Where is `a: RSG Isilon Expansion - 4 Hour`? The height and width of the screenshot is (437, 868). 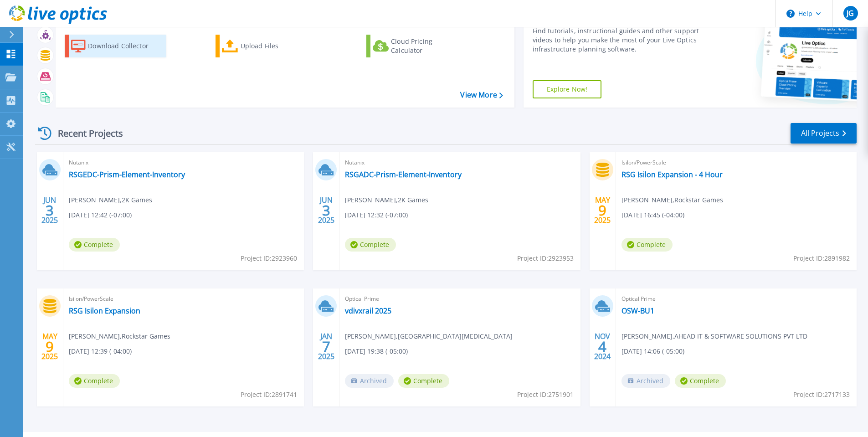
a: RSG Isilon Expansion - 4 Hour is located at coordinates (672, 174).